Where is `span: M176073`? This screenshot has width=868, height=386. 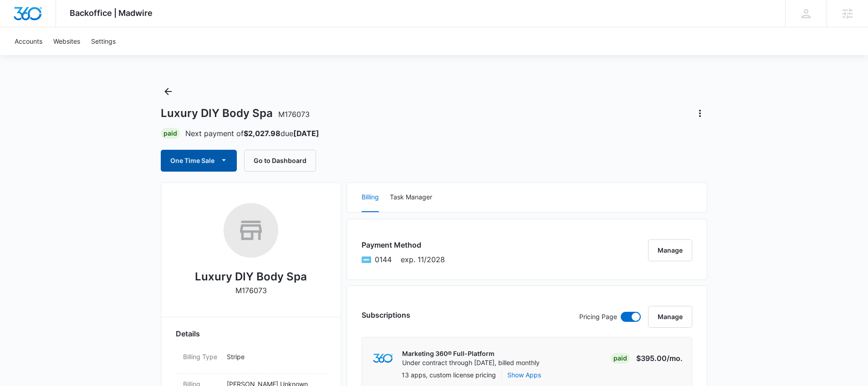 span: M176073 is located at coordinates (294, 115).